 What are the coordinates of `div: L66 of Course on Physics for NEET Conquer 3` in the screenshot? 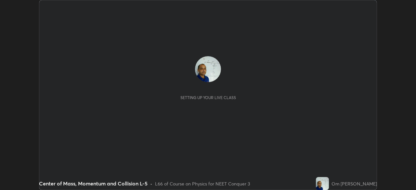 It's located at (203, 184).